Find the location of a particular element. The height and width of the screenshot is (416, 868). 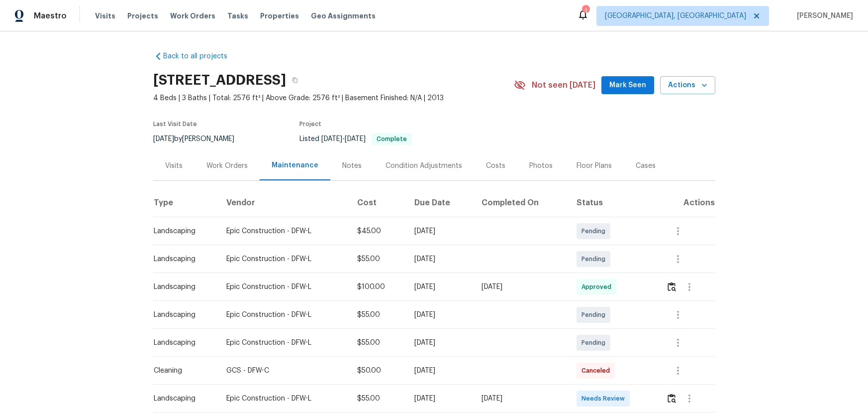

a: Back to all projects is located at coordinates (201, 56).